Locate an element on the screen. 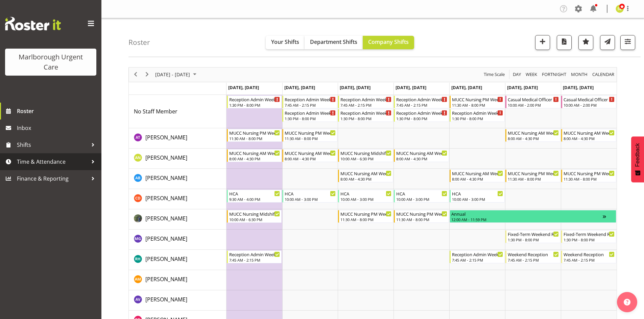 The image size is (644, 319). button: Send a list of all shifts for the selected filtered period to all rostered employees. is located at coordinates (608, 43).